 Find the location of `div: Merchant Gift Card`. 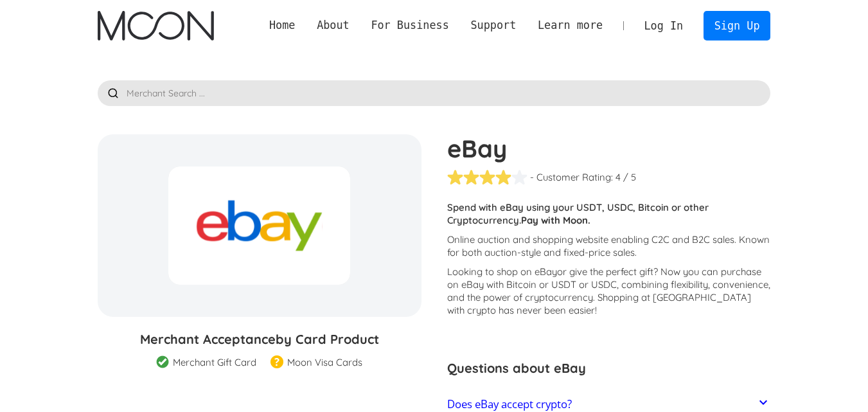

div: Merchant Gift Card is located at coordinates (215, 362).